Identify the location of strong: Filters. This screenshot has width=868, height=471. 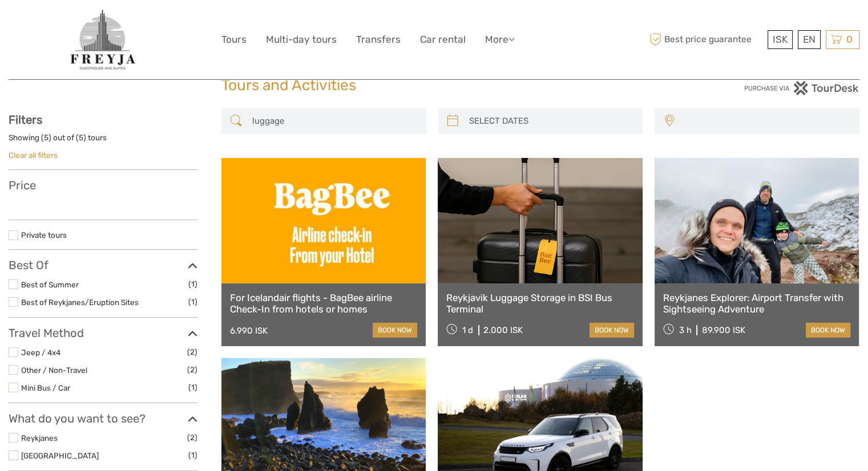
(25, 120).